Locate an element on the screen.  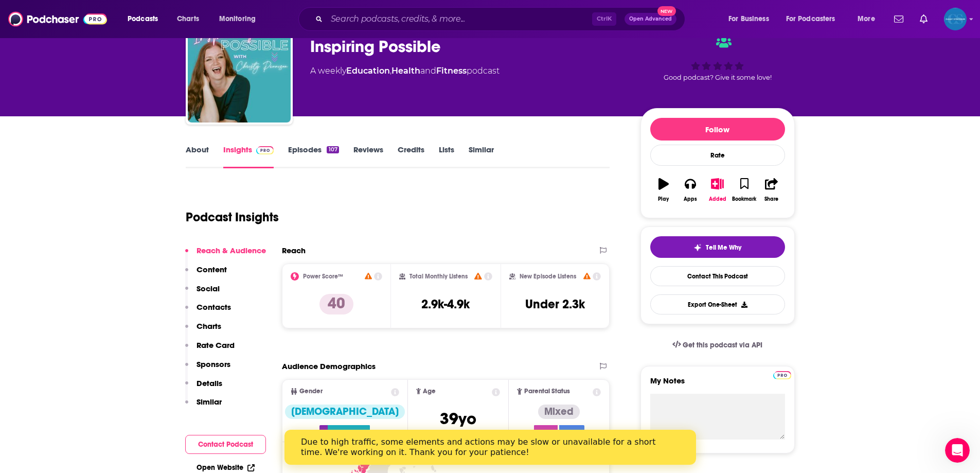
span: Good podcast? Give it some love! is located at coordinates (718, 77).